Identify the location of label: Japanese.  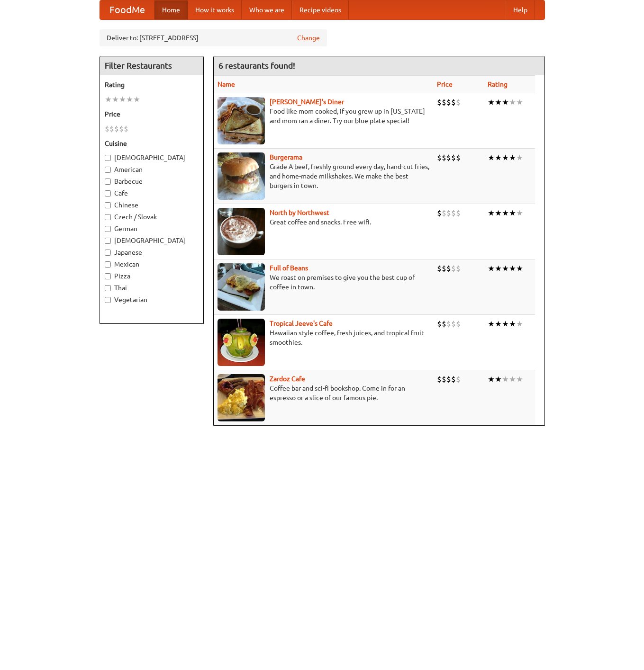
(152, 252).